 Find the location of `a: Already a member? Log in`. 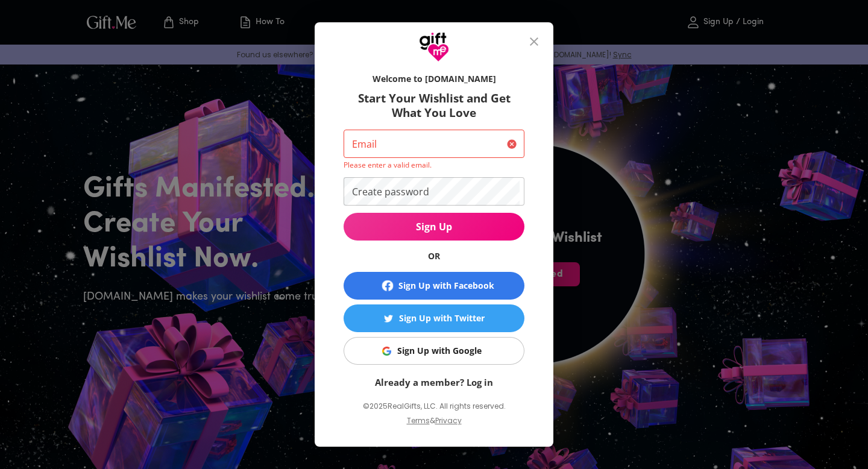

a: Already a member? Log in is located at coordinates (434, 382).